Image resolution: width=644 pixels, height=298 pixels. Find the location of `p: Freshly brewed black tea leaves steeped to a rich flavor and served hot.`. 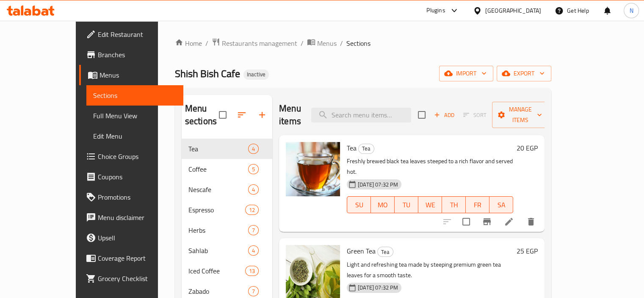

p: Freshly brewed black tea leaves steeped to a rich flavor and served hot. is located at coordinates (430, 167).